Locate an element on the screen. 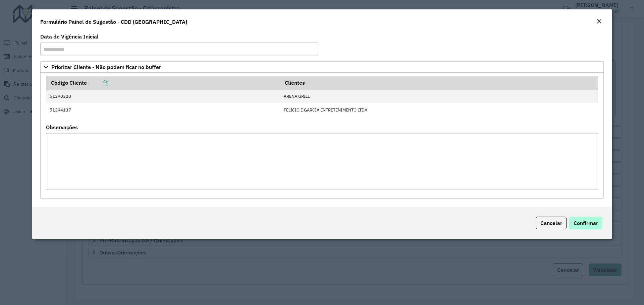 This screenshot has width=644, height=305. label: Data de Vigência Inicial is located at coordinates (69, 37).